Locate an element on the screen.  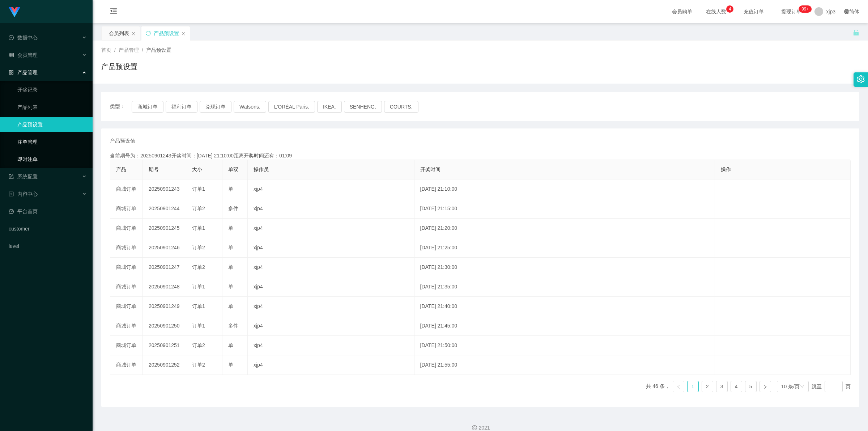
a: 5 is located at coordinates (751, 387).